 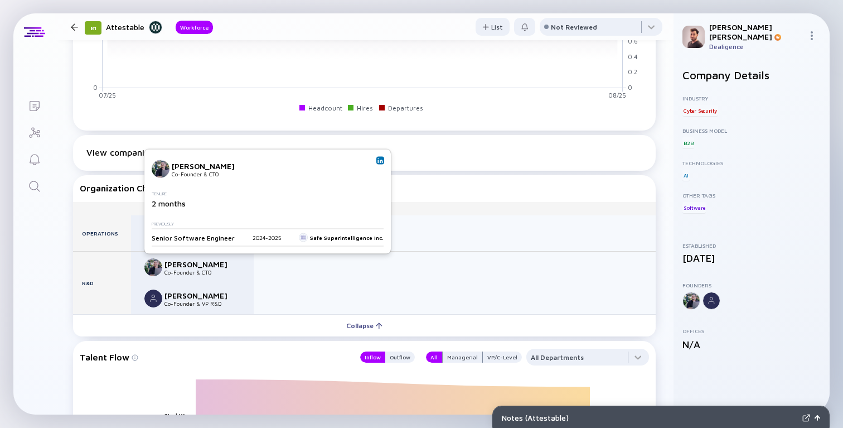 I want to click on img: Expand Notes, so click(x=806, y=418).